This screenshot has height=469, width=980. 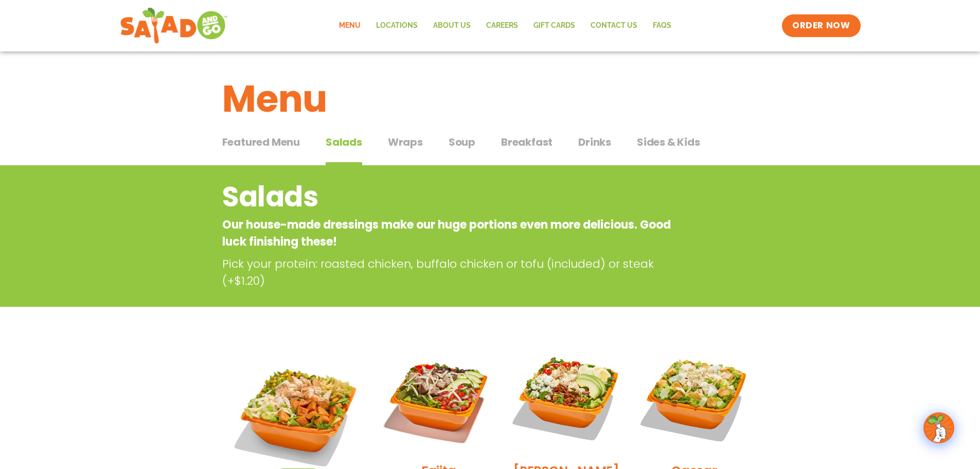 I want to click on img: Product photo for Cobb Salad, so click(x=566, y=398).